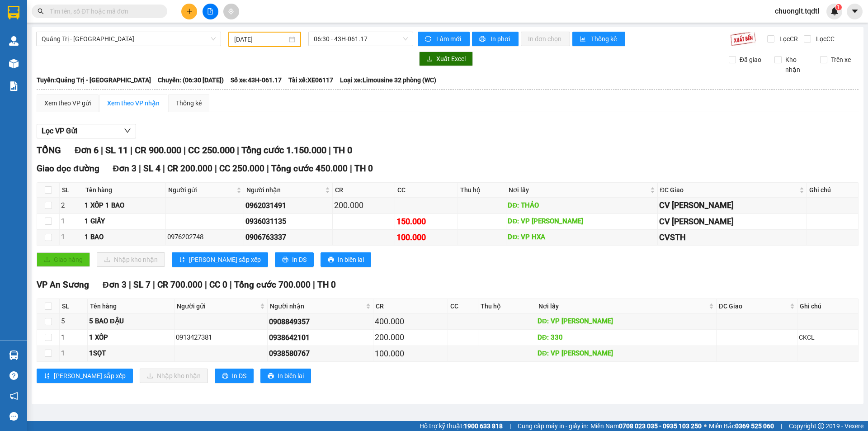  What do you see at coordinates (363, 168) in the screenshot?
I see `span: TH 0` at bounding box center [363, 168].